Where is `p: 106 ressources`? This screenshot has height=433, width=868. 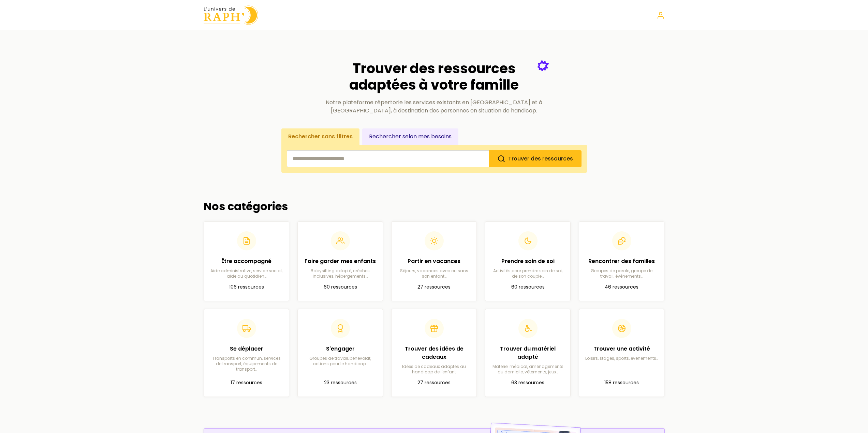 p: 106 ressources is located at coordinates (246, 287).